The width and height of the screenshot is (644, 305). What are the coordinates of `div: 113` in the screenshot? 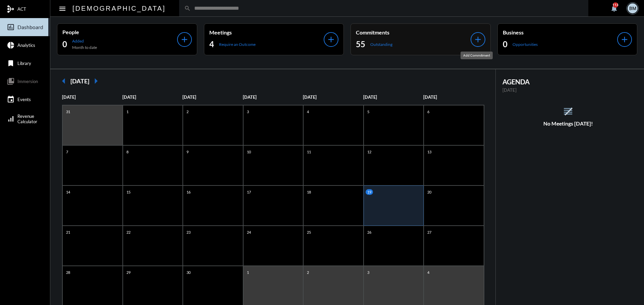 It's located at (616, 5).